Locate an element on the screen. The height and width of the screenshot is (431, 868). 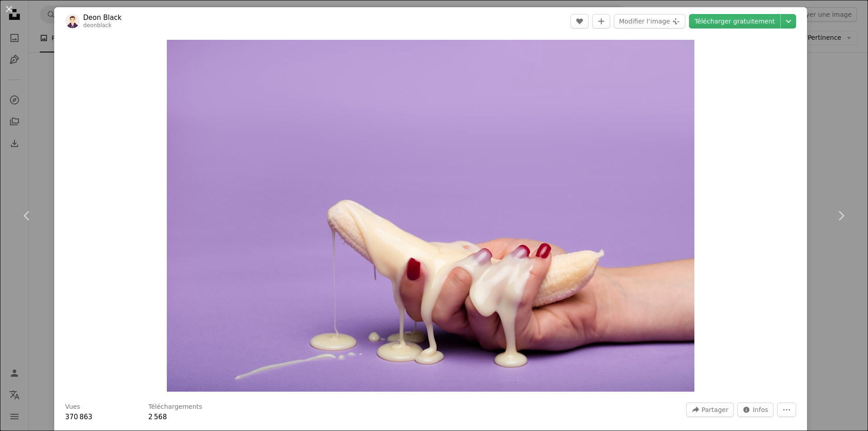
button: Statistiques de cette image is located at coordinates (755, 410).